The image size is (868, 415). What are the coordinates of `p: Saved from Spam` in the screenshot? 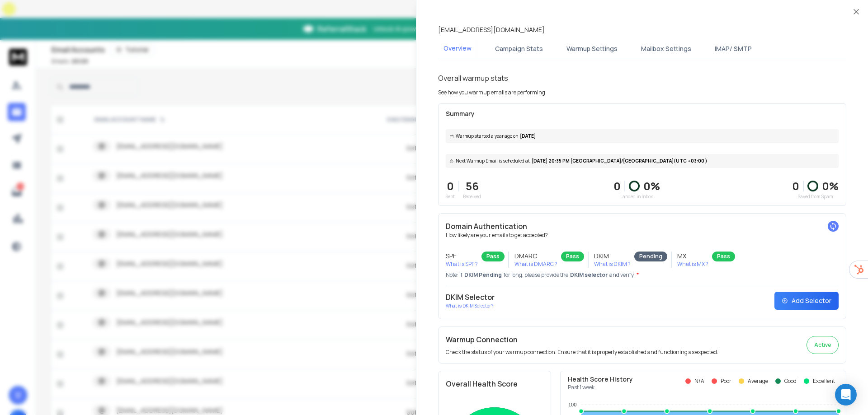 It's located at (815, 197).